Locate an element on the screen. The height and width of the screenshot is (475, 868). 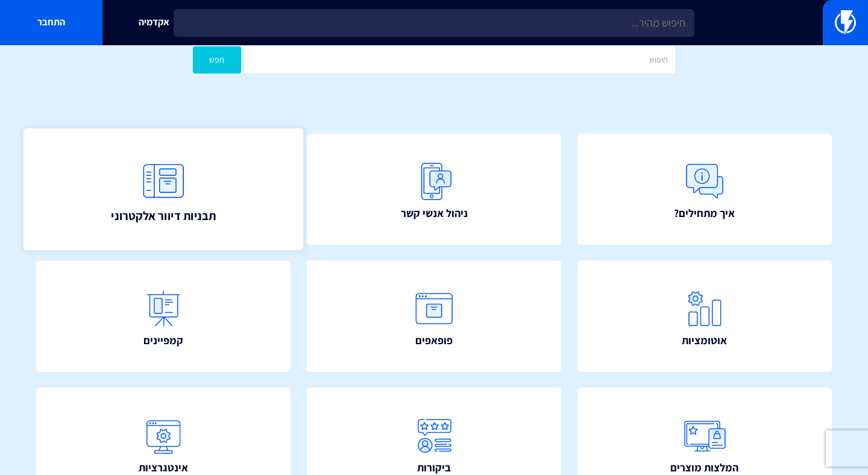
input: חיפוש מהיר... is located at coordinates (434, 23).